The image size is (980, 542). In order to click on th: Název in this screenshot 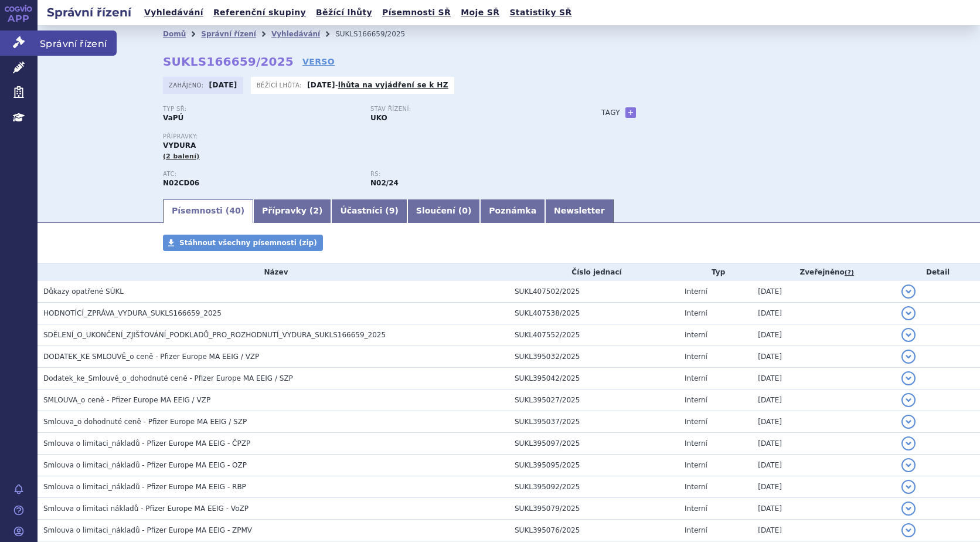, I will do `click(273, 272)`.